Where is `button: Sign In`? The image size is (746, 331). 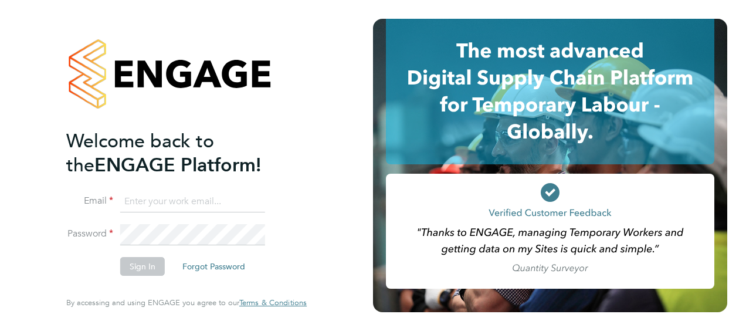 button: Sign In is located at coordinates (143, 266).